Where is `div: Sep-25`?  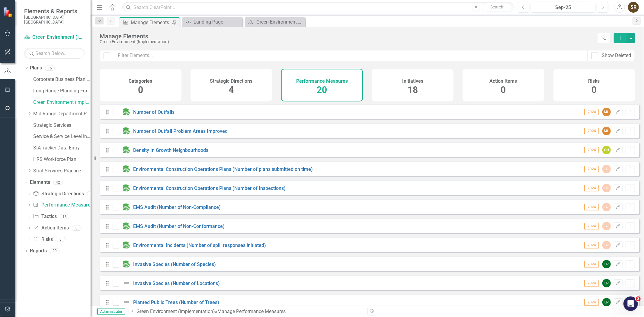
div: Sep-25 is located at coordinates (563, 7).